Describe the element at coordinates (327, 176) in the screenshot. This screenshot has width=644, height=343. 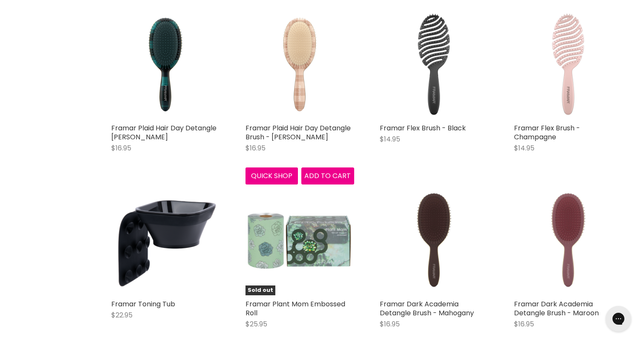
I see `span: Add to cart` at that location.